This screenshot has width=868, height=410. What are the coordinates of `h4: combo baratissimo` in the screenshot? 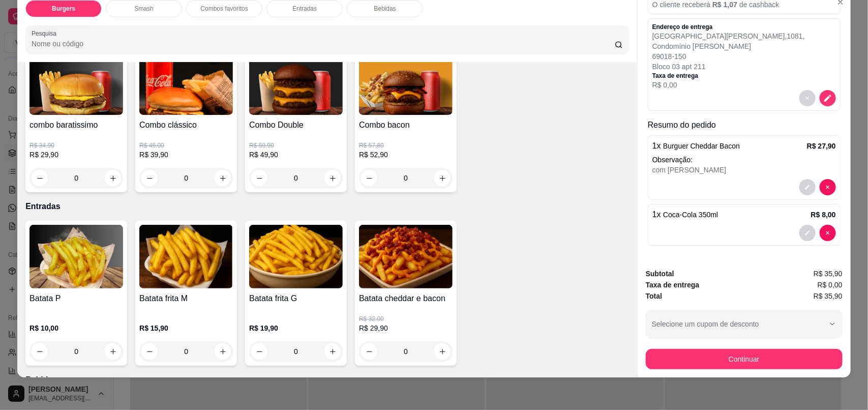 It's located at (76, 125).